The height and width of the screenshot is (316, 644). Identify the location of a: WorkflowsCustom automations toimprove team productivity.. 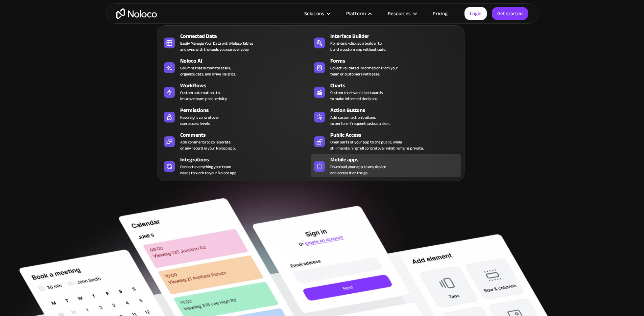
(235, 92).